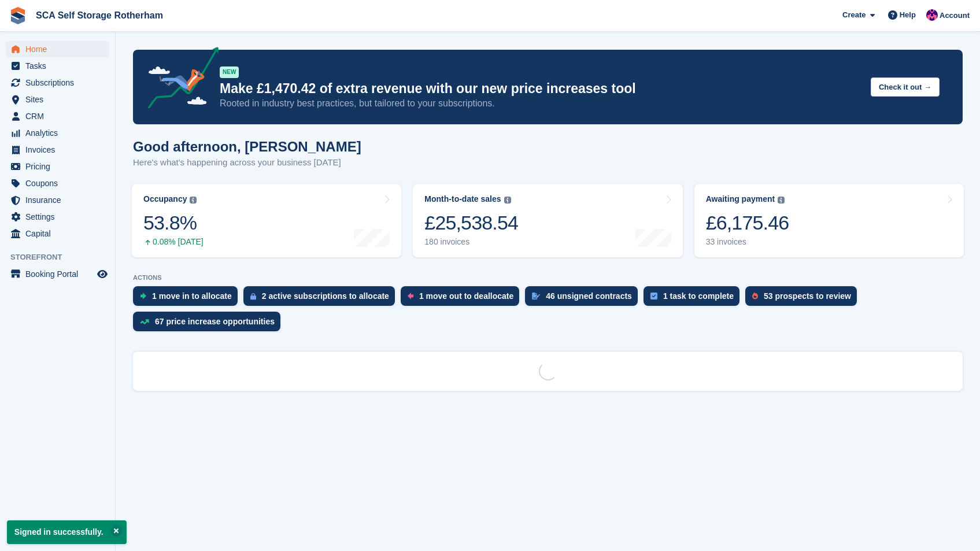  What do you see at coordinates (60, 99) in the screenshot?
I see `span: Sites` at bounding box center [60, 99].